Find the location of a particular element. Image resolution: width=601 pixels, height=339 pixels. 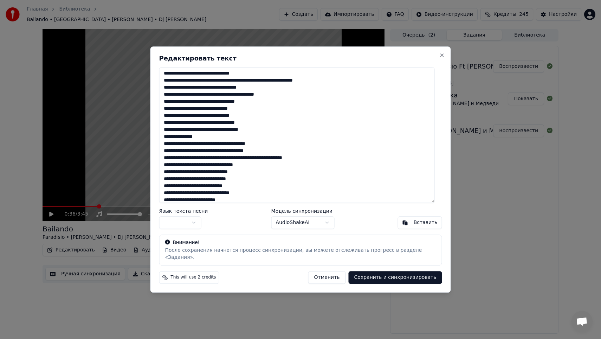

button: Сохранить и синхронизировать is located at coordinates (395, 277).